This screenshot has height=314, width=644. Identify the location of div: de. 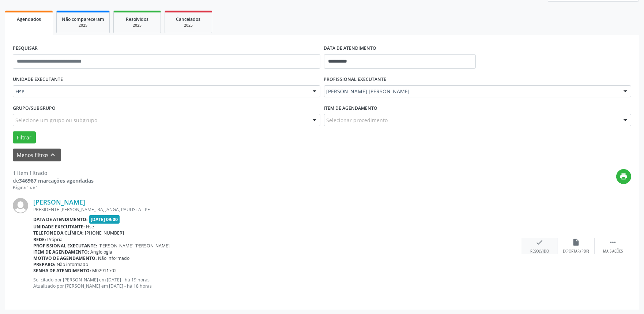
(53, 181).